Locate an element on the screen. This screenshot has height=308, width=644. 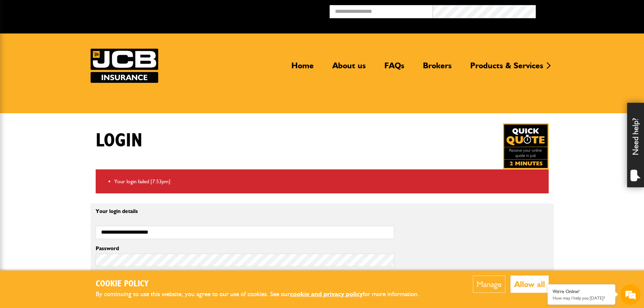
img: Quick Quote is located at coordinates (526, 146).